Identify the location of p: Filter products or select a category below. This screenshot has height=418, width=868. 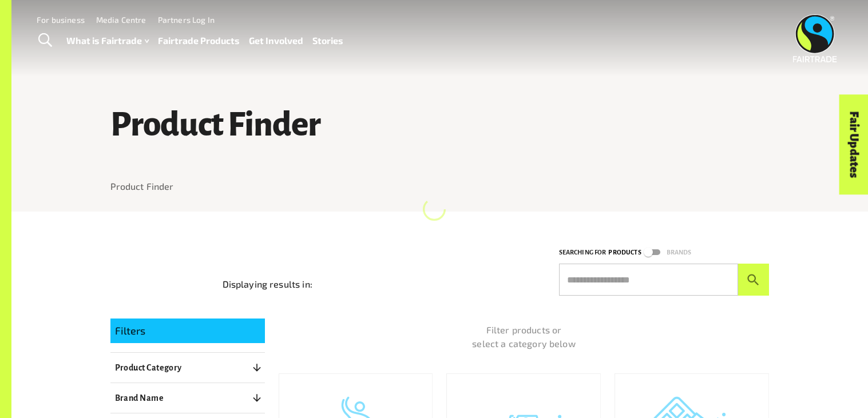
(524, 337).